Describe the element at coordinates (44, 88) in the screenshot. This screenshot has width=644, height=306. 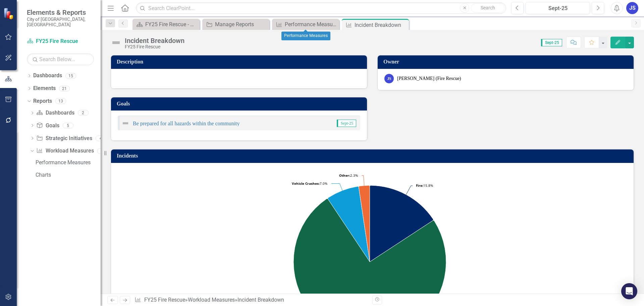
I see `a: Elements` at that location.